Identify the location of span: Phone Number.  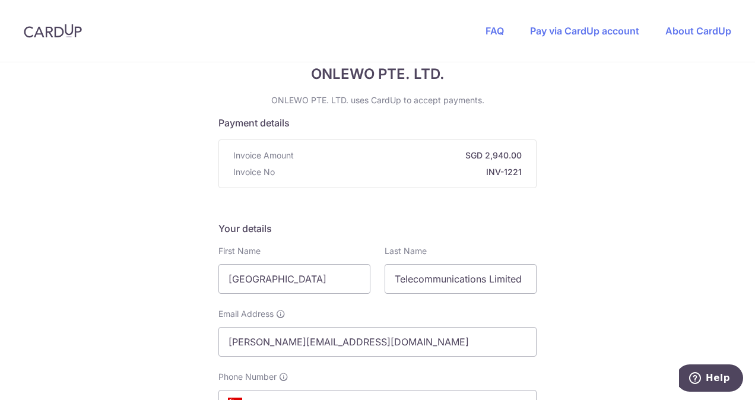
(247, 377).